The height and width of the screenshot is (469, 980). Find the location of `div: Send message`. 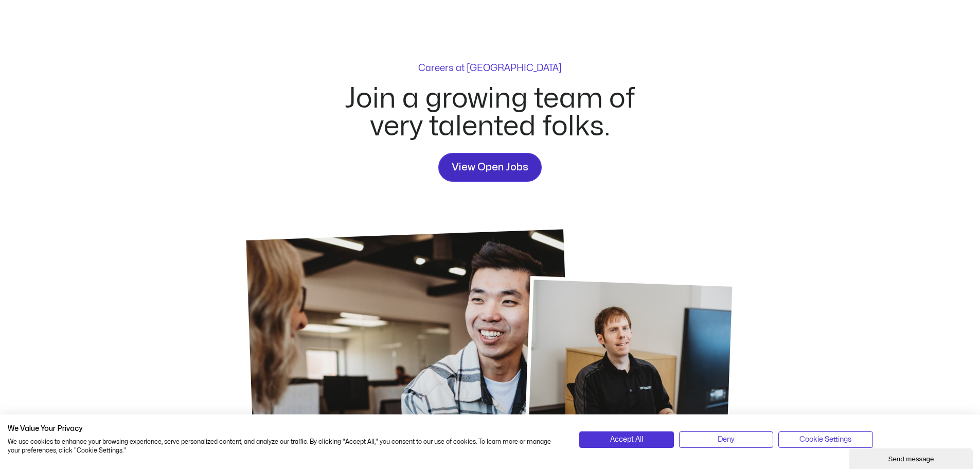

div: Send message is located at coordinates (62, 13).